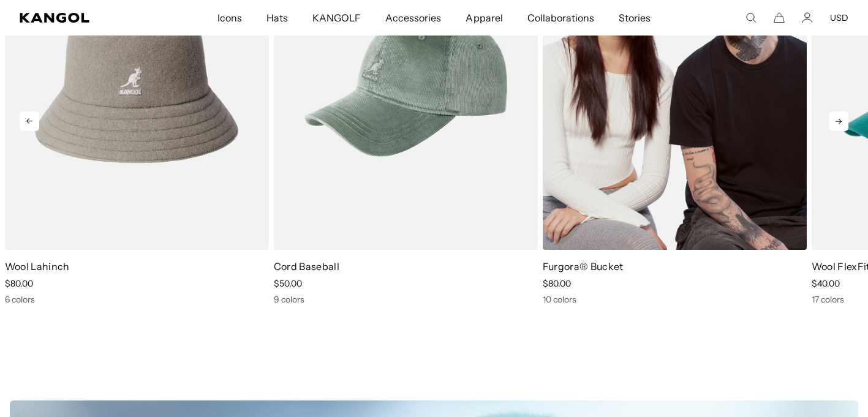 The height and width of the screenshot is (417, 868). Describe the element at coordinates (675, 267) in the screenshot. I see `p: Furgora® Bucket` at that location.